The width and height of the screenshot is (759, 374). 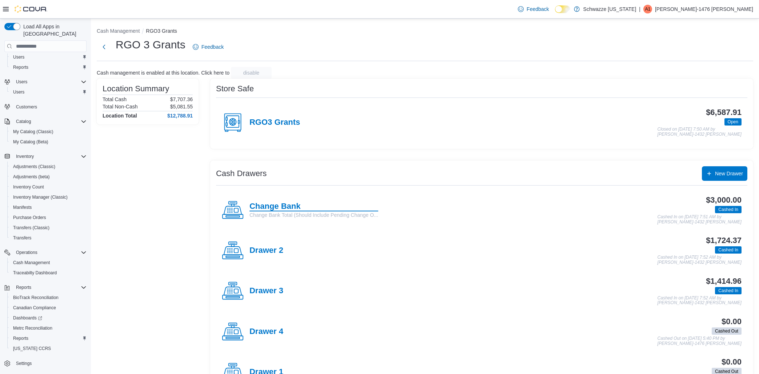 I want to click on p: $7,707.36, so click(x=182, y=99).